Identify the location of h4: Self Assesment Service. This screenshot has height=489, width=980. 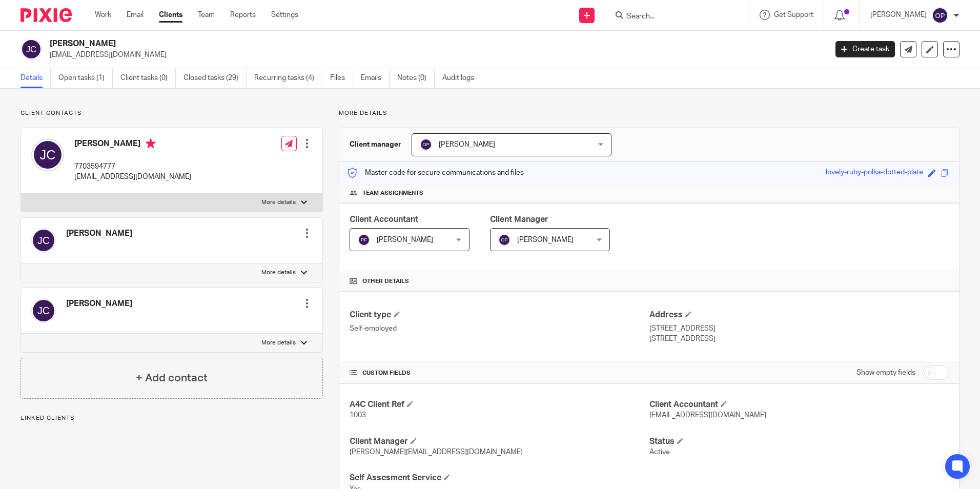
(499, 478).